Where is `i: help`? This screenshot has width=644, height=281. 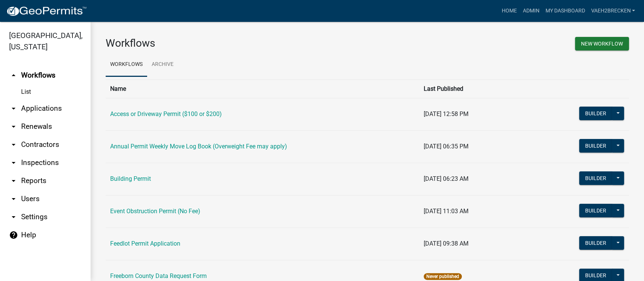 i: help is located at coordinates (13, 235).